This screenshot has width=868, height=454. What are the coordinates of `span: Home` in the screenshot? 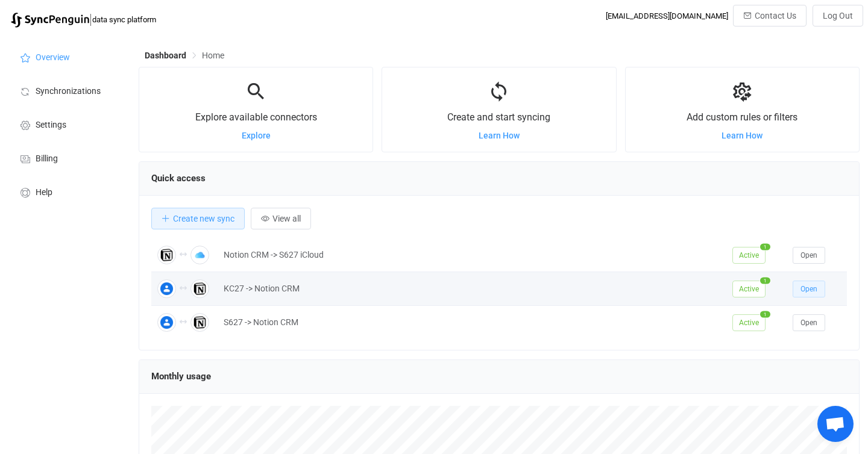 It's located at (212, 56).